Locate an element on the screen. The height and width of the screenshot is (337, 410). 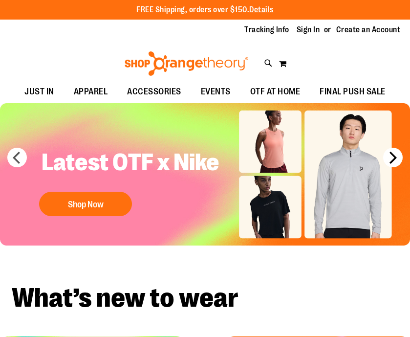
span: ACCESSORIES is located at coordinates (154, 91).